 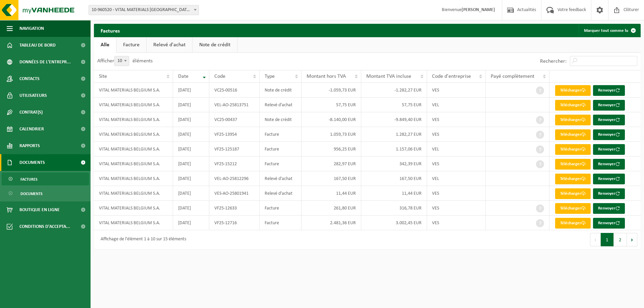 What do you see at coordinates (620, 240) in the screenshot?
I see `button: 2` at bounding box center [620, 240].